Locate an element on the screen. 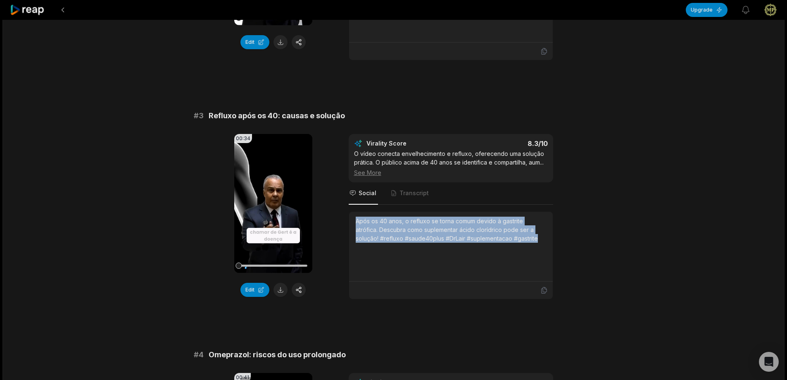  button: Upgrade is located at coordinates (707, 10).